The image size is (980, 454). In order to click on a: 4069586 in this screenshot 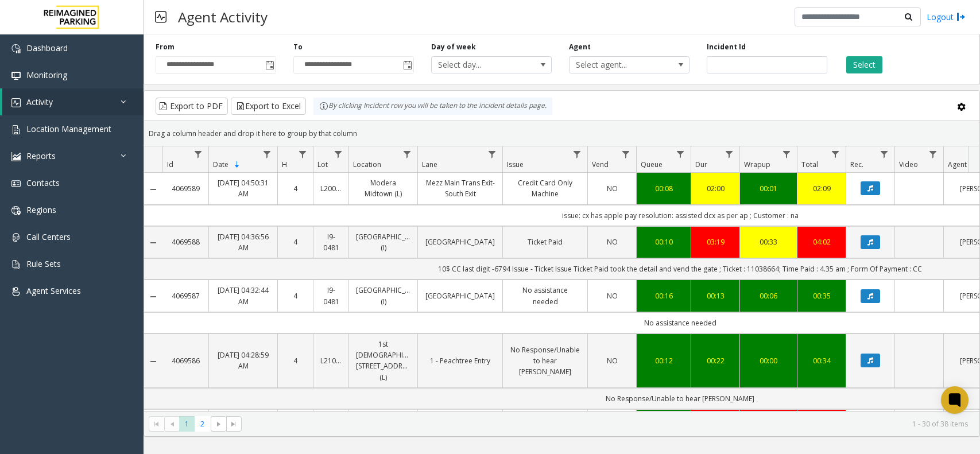, I will do `click(185, 361)`.